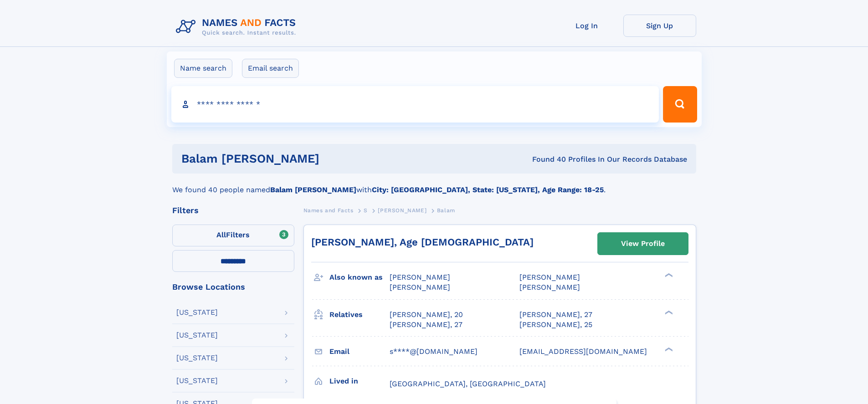 The width and height of the screenshot is (868, 404). What do you see at coordinates (359, 381) in the screenshot?
I see `h3: Lived in` at bounding box center [359, 381].